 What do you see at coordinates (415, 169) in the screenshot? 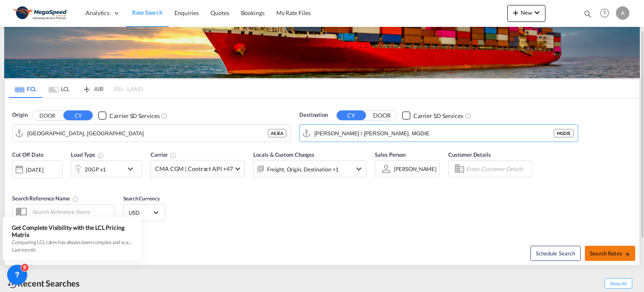
I see `md-select: Sales Person: Avinash D'souza` at bounding box center [415, 169].